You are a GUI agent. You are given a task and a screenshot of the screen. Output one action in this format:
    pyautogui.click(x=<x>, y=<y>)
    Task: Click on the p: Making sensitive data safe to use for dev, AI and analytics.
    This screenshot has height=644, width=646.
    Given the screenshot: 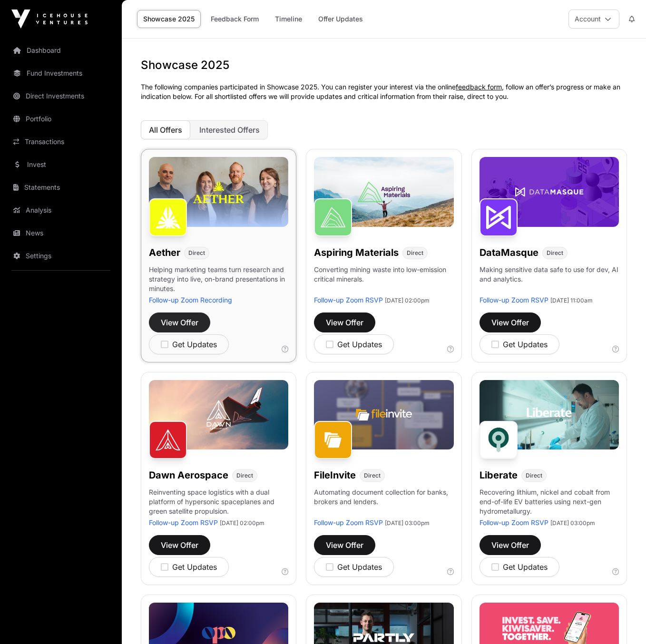 What is the action you would take?
    pyautogui.click(x=549, y=280)
    